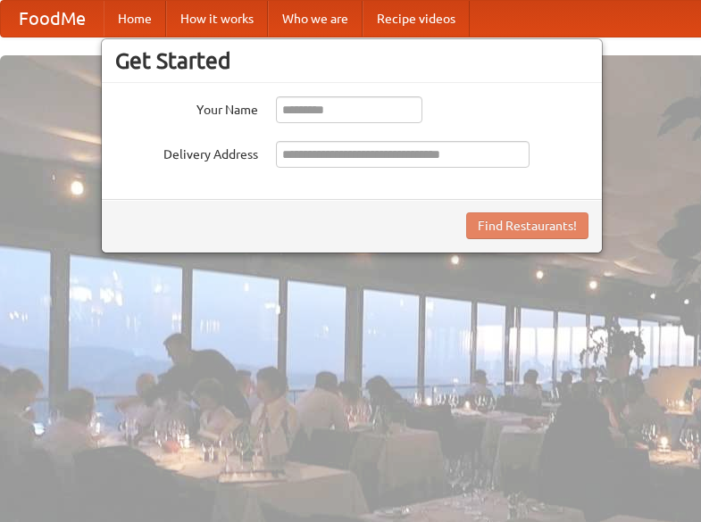 The width and height of the screenshot is (701, 522). Describe the element at coordinates (135, 19) in the screenshot. I see `a: Home` at that location.